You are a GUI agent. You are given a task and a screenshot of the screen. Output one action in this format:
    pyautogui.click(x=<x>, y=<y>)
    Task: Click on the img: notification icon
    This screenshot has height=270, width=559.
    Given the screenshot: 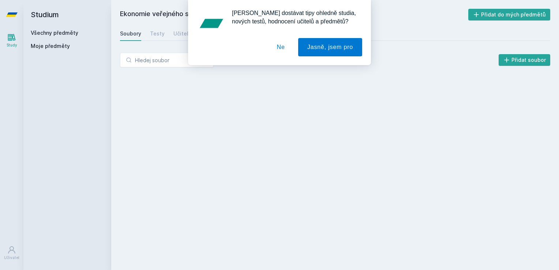 What is the action you would take?
    pyautogui.click(x=212, y=23)
    